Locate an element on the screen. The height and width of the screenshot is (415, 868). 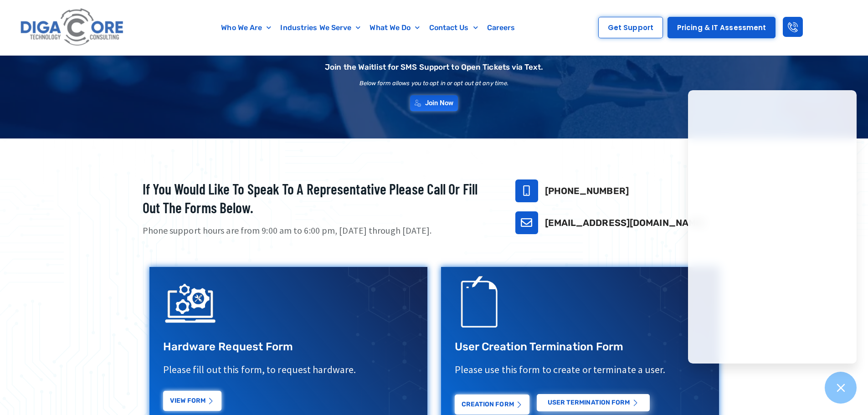
a: View Form is located at coordinates (192, 402).